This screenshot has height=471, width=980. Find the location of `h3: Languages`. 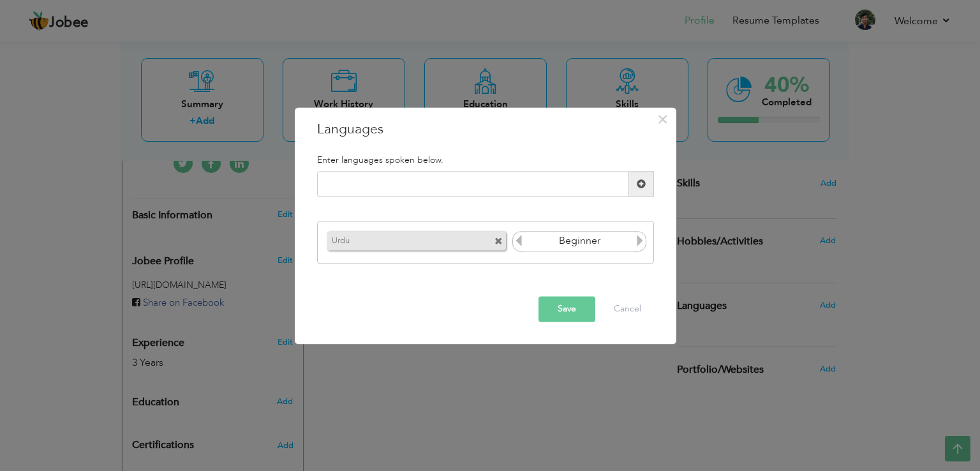

h3: Languages is located at coordinates (486, 130).